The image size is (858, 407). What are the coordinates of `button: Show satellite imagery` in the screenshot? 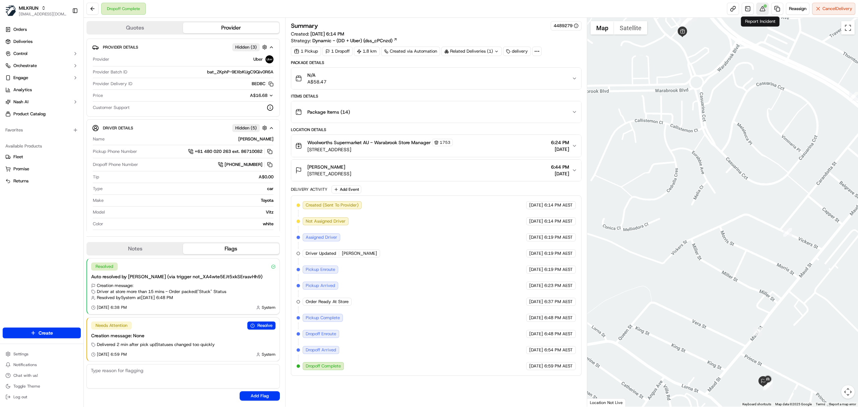 It's located at (630, 28).